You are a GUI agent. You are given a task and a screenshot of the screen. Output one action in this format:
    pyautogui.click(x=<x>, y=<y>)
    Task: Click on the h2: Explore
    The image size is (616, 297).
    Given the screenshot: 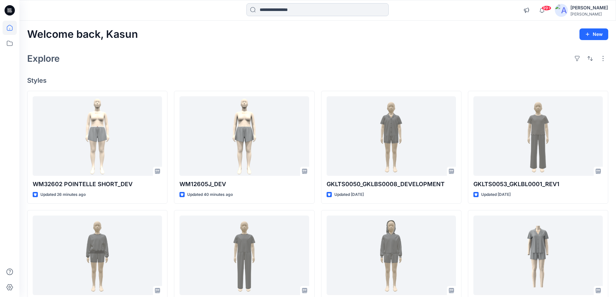 What is the action you would take?
    pyautogui.click(x=43, y=59)
    